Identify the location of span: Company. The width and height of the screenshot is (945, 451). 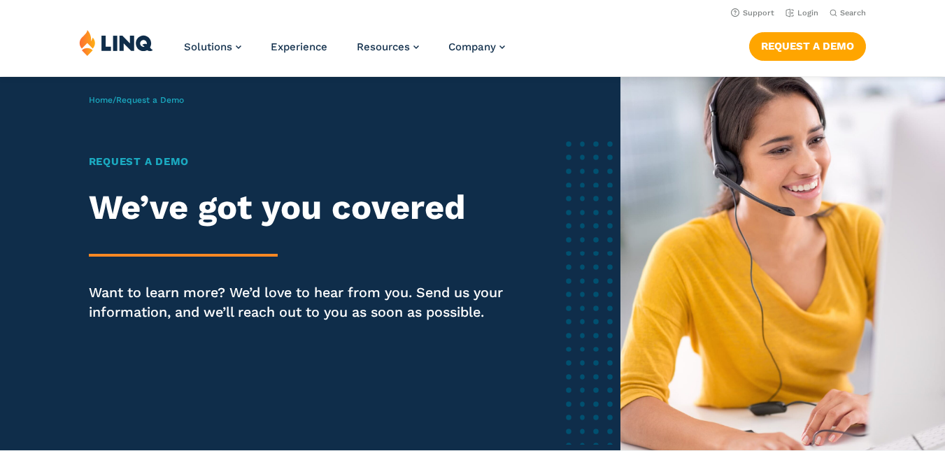
(472, 47).